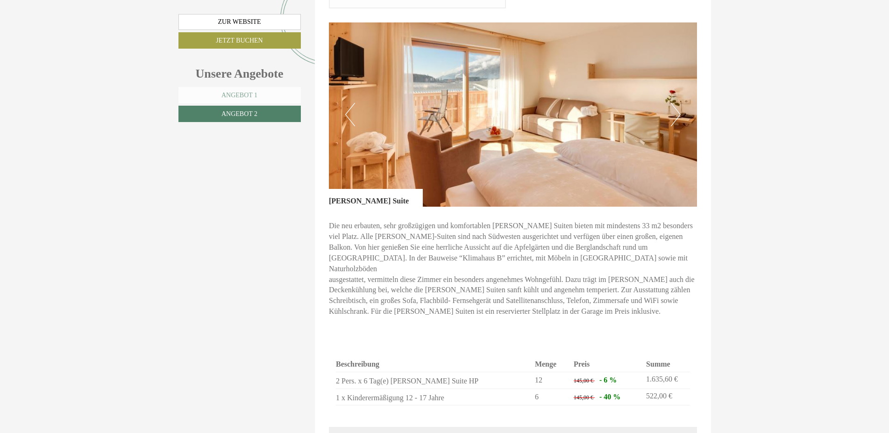  I want to click on a: Jetzt buchen, so click(240, 40).